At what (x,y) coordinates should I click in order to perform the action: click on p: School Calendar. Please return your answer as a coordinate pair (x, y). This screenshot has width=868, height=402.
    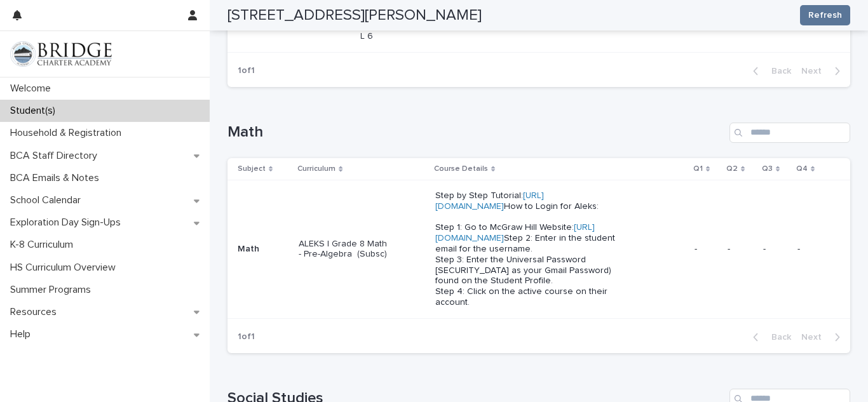
    Looking at the image, I should click on (48, 200).